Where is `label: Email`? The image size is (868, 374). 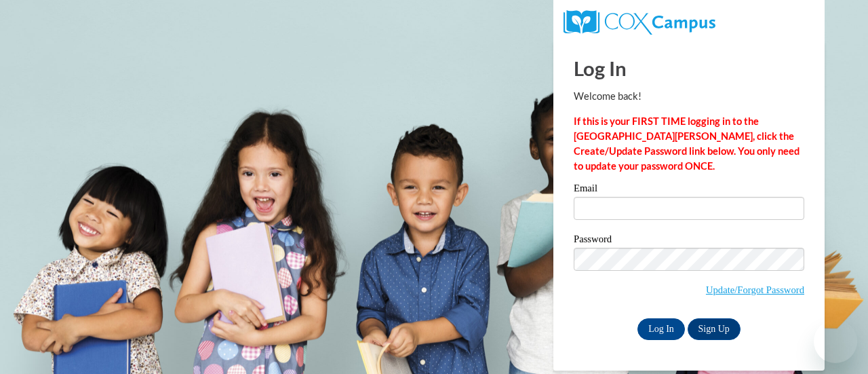 label: Email is located at coordinates (689, 190).